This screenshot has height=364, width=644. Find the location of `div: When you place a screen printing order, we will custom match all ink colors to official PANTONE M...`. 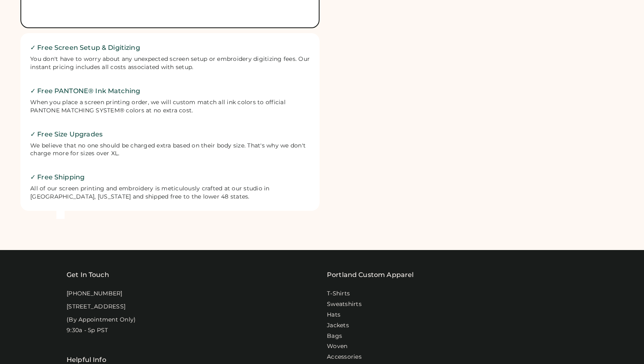

div: When you place a screen printing order, we will custom match all ink colors to official PANTONE M... is located at coordinates (170, 107).